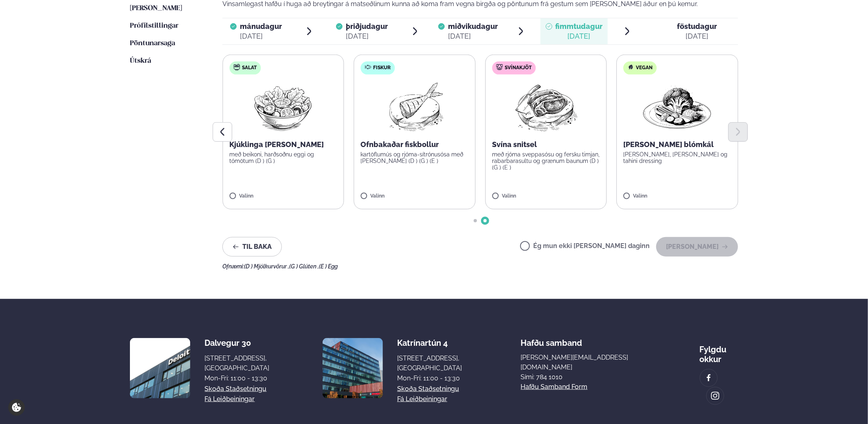 The image size is (868, 424). I want to click on button: Til baka, so click(252, 247).